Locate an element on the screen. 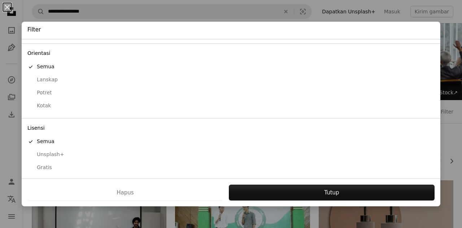  div: Lisensi is located at coordinates (231, 128).